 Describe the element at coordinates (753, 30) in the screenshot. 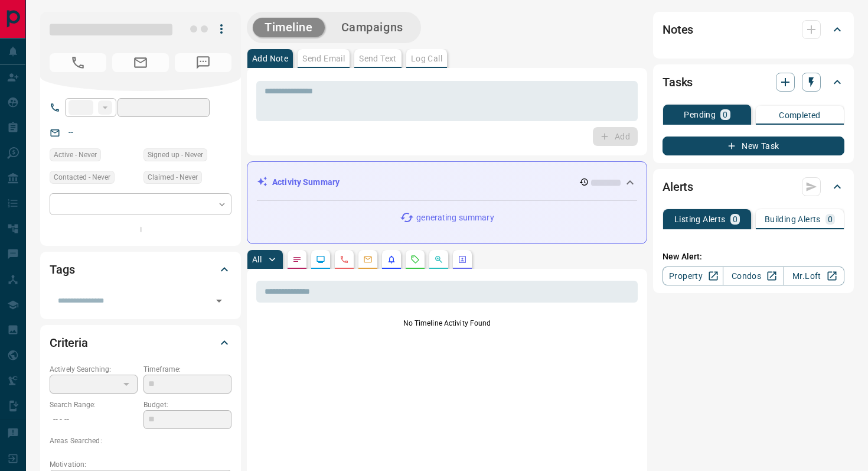

I see `div: Notes` at that location.